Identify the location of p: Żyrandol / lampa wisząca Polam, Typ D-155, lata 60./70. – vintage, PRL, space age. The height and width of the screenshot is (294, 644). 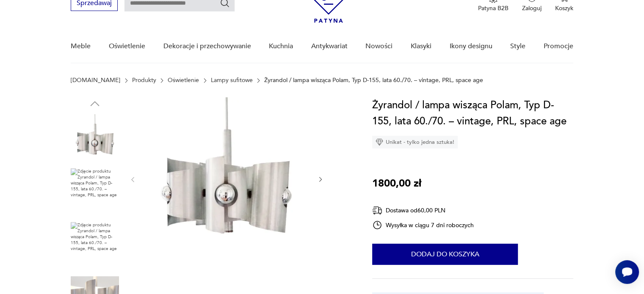
(374, 80).